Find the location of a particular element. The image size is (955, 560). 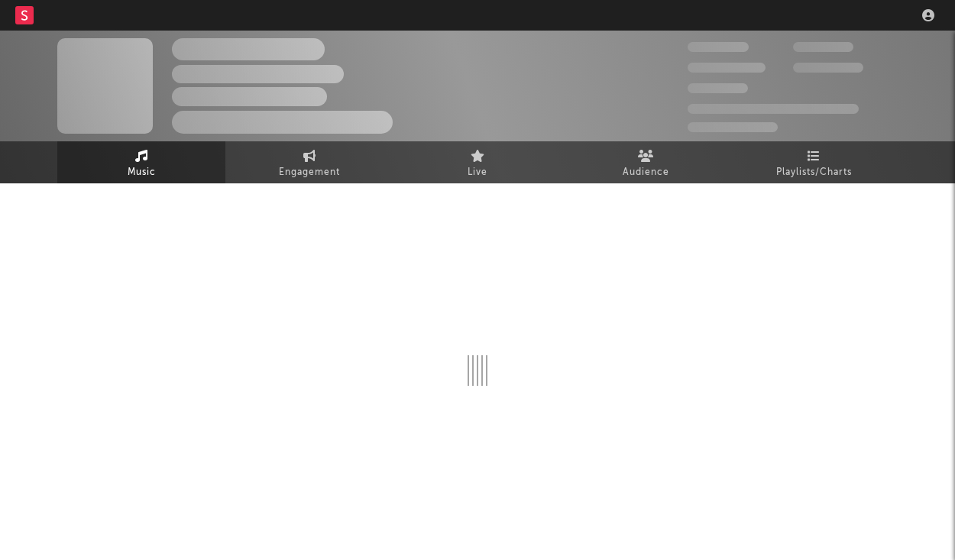

span: Jump Score: 85.0 is located at coordinates (733, 127).